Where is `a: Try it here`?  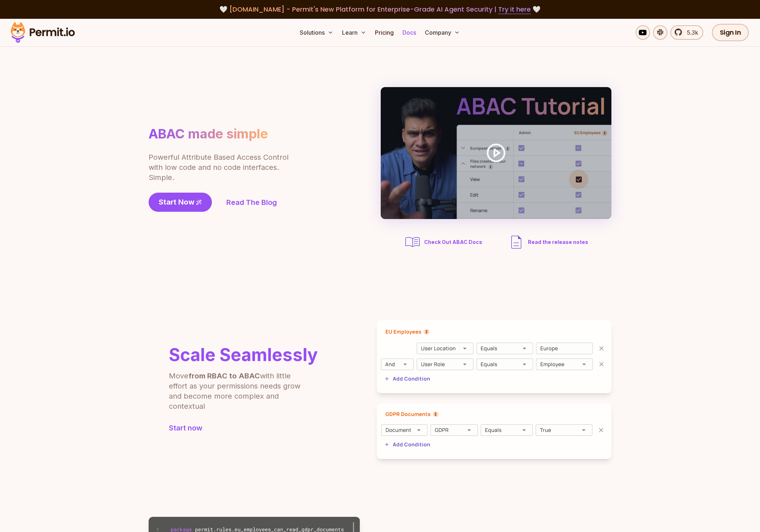 a: Try it here is located at coordinates (514, 9).